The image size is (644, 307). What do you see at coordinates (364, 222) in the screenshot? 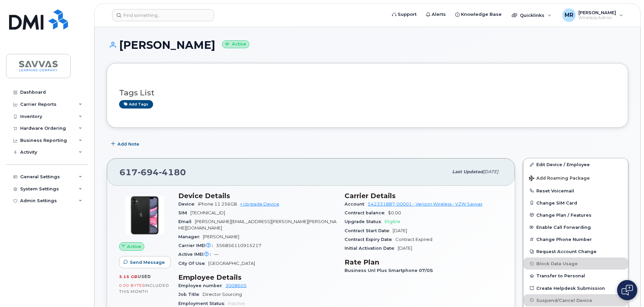
I see `span: Upgrade Status` at bounding box center [364, 222].